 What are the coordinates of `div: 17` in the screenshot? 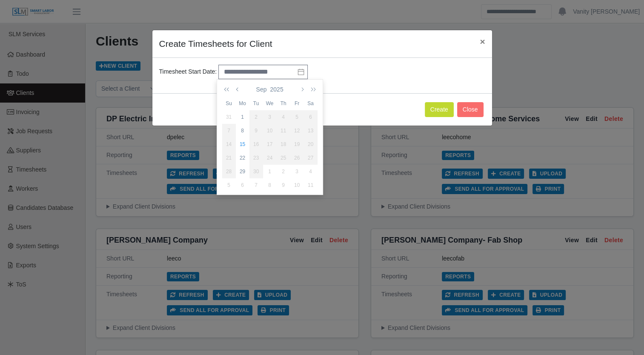 It's located at (270, 144).